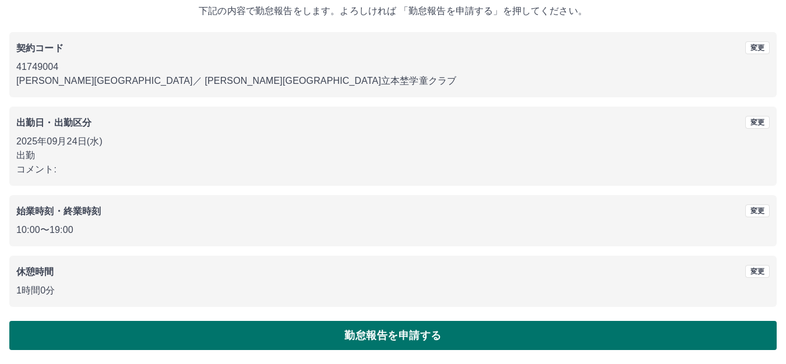 The width and height of the screenshot is (786, 364). I want to click on p: 下記の内容で勤怠報告をします。よろしければ 「勤怠報告を申請する」を押してください。, so click(393, 11).